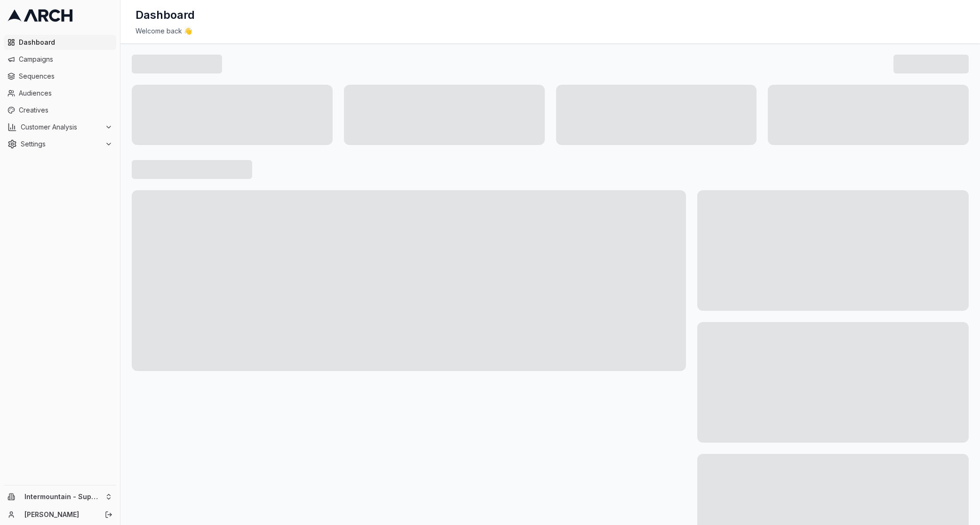 This screenshot has height=525, width=980. I want to click on button: Intermountain - Superior Water & Air, so click(60, 496).